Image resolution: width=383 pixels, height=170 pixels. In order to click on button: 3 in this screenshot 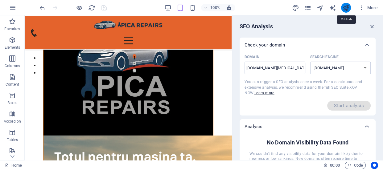, I will do `click(110, 56)`.